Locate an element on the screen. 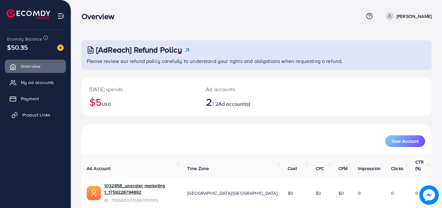  span: New Account is located at coordinates (405, 141).